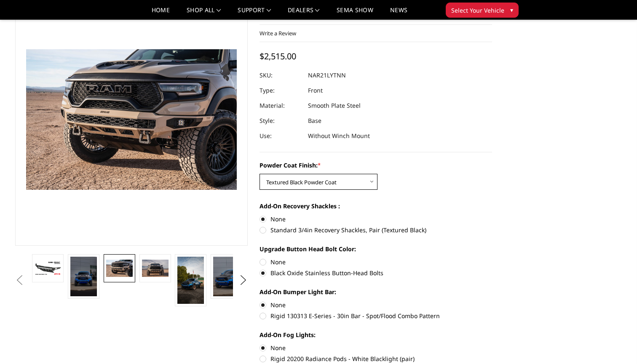  What do you see at coordinates (375, 334) in the screenshot?
I see `label: Add-On Fog Lights:` at bounding box center [375, 334].